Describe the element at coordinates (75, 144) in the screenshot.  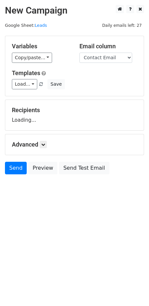
I see `h5: Advanced` at that location.